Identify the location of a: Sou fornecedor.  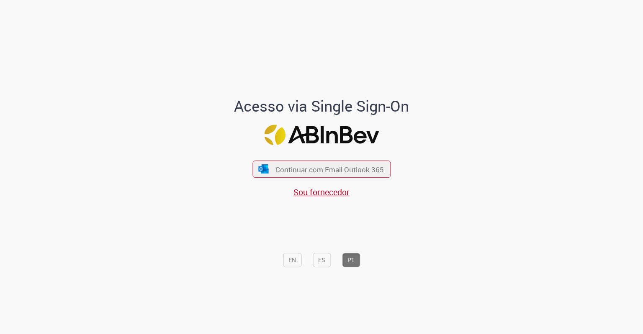
(321, 192).